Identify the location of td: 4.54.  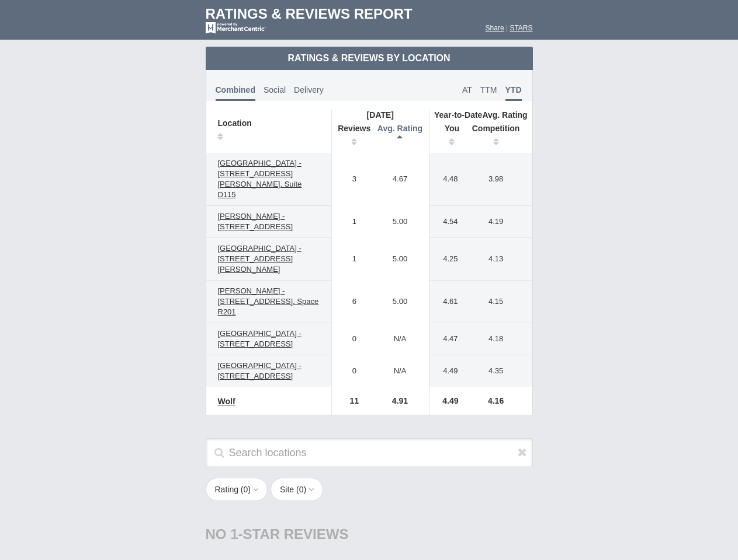
(447, 222).